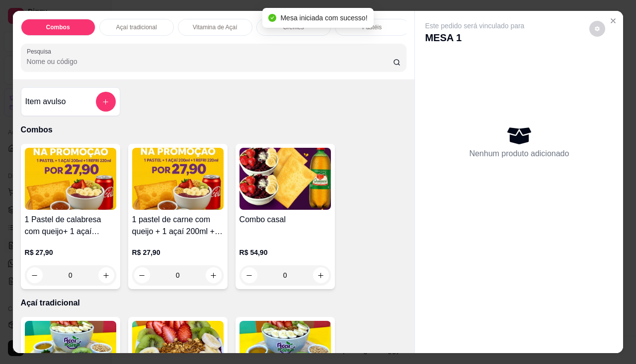 This screenshot has width=636, height=364. I want to click on p: Este pedido será vinculado para, so click(475, 26).